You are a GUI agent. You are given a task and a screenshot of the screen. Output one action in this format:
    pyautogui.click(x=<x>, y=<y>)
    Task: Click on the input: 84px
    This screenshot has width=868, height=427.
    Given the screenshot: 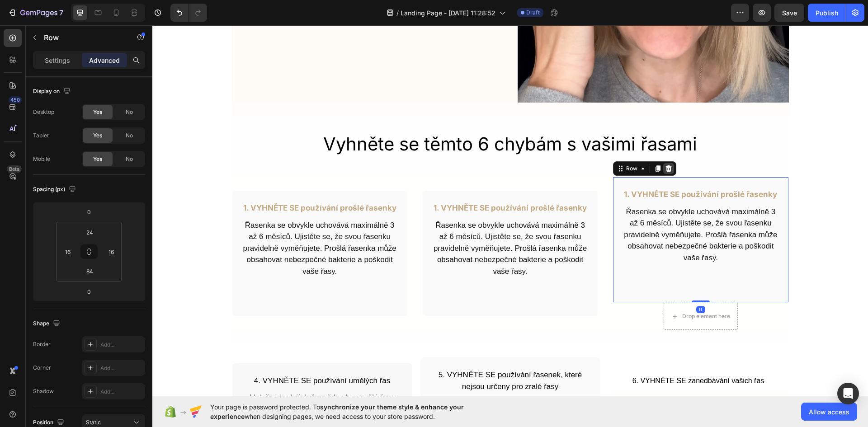 What is the action you would take?
    pyautogui.click(x=89, y=271)
    